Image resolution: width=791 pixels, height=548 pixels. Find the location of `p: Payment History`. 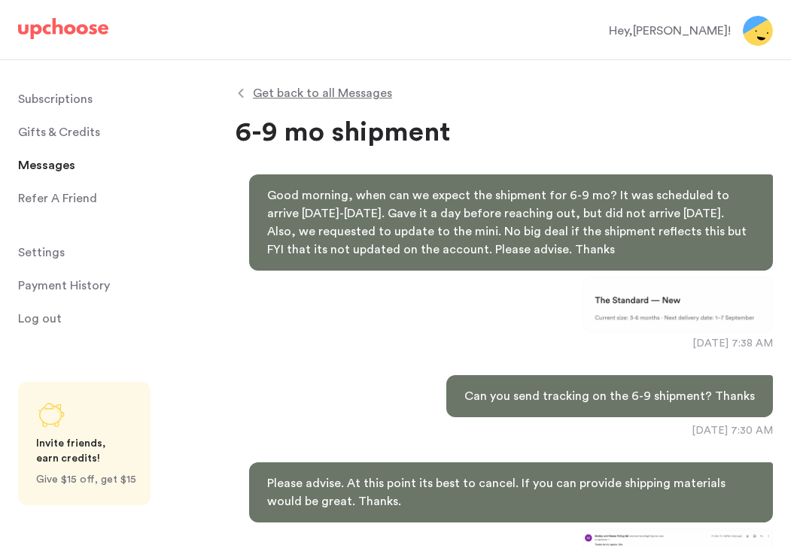

p: Payment History is located at coordinates (64, 286).